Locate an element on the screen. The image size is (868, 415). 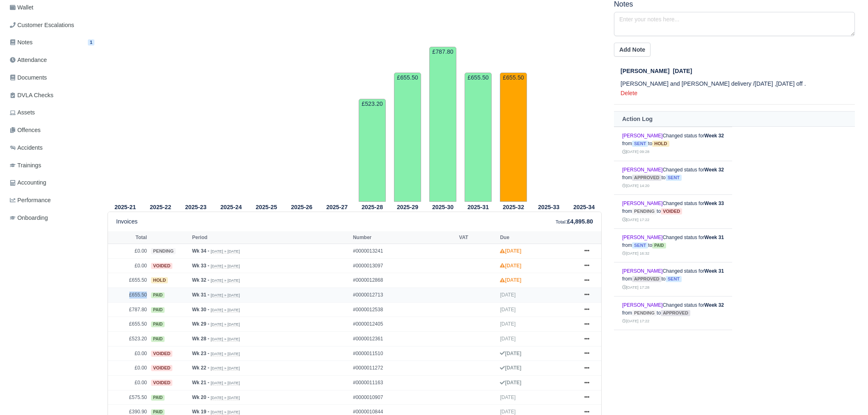
span: Notes is located at coordinates (21, 42).